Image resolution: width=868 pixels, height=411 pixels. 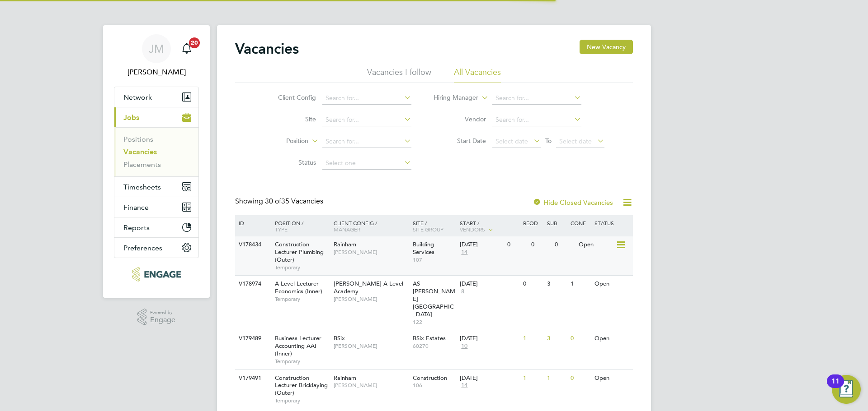 I want to click on button: Timesheets, so click(x=157, y=187).